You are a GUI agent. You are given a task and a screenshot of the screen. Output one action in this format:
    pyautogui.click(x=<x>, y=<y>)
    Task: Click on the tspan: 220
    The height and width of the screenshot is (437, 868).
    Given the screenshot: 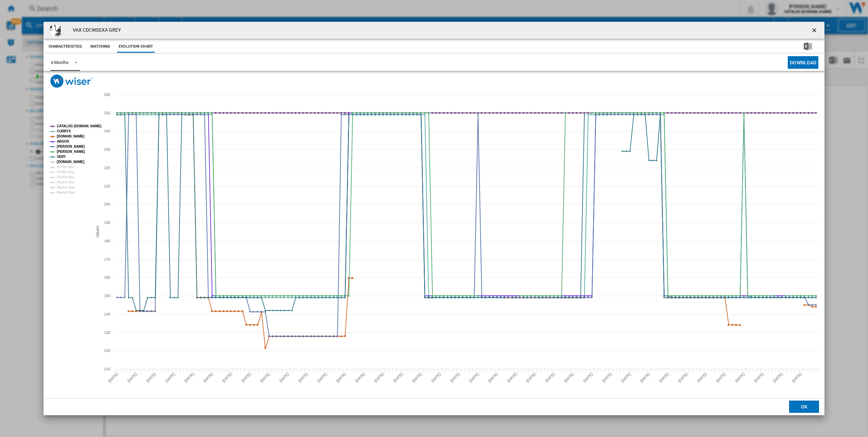 What is the action you would take?
    pyautogui.click(x=107, y=168)
    